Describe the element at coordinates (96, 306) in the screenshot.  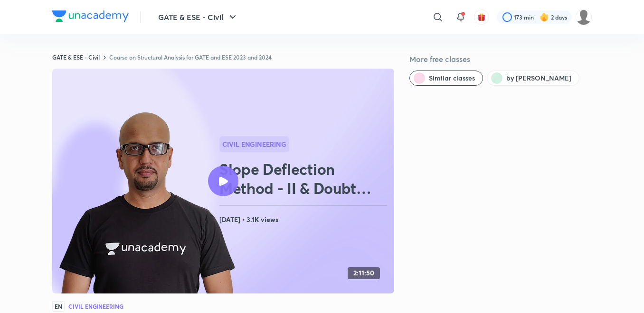
I see `h4: Civil Engineering` at that location.